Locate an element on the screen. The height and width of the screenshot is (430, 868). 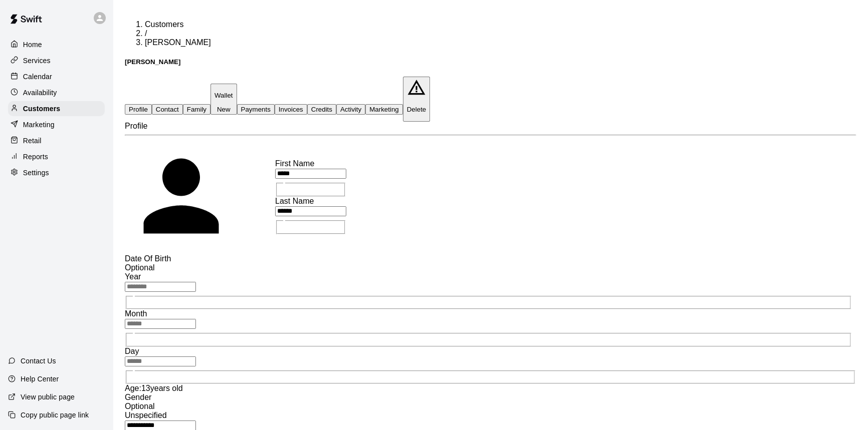
span: Last Name is located at coordinates (294, 201).